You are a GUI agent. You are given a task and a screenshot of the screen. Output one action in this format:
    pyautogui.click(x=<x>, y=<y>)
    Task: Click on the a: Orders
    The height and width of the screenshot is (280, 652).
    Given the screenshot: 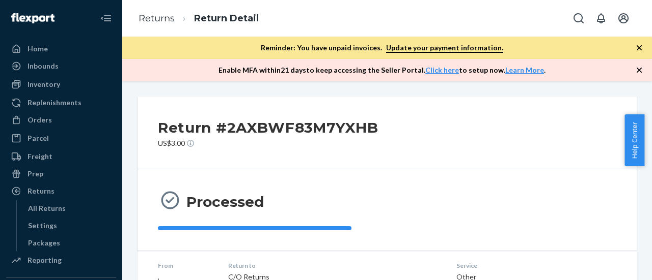 What is the action you would take?
    pyautogui.click(x=61, y=120)
    